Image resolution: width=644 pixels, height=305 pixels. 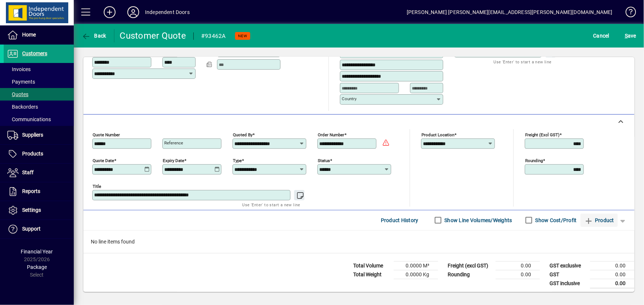 What do you see at coordinates (37, 267) in the screenshot?
I see `span: Package` at bounding box center [37, 267].